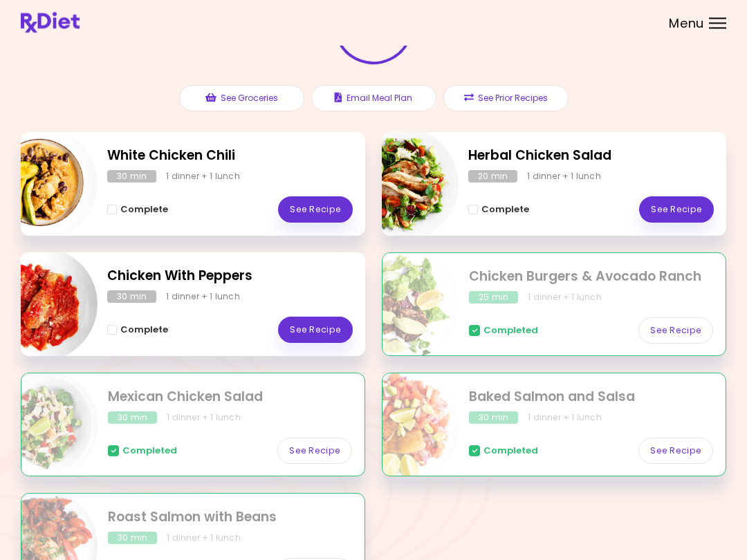 The height and width of the screenshot is (560, 747). Describe the element at coordinates (138, 210) in the screenshot. I see `button: Complete - White Chicken Chili` at that location.